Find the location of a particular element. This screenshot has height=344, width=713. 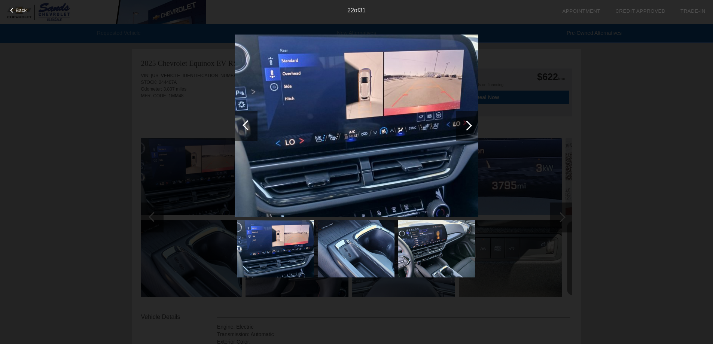

span: Back is located at coordinates (21, 10).